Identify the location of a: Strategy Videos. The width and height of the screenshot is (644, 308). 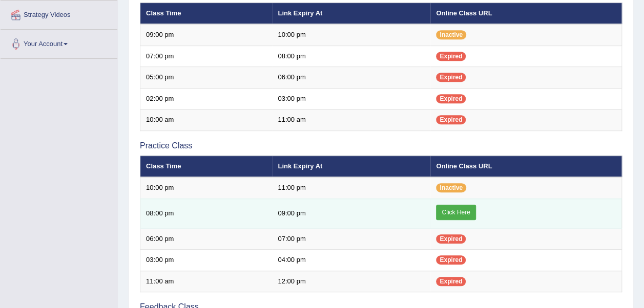
(59, 14).